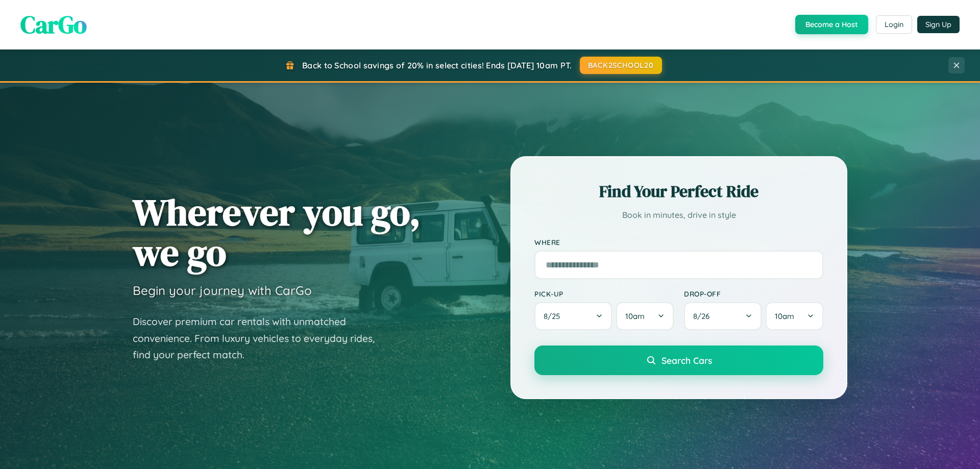 The height and width of the screenshot is (469, 980). What do you see at coordinates (894, 24) in the screenshot?
I see `button: Login` at bounding box center [894, 24].